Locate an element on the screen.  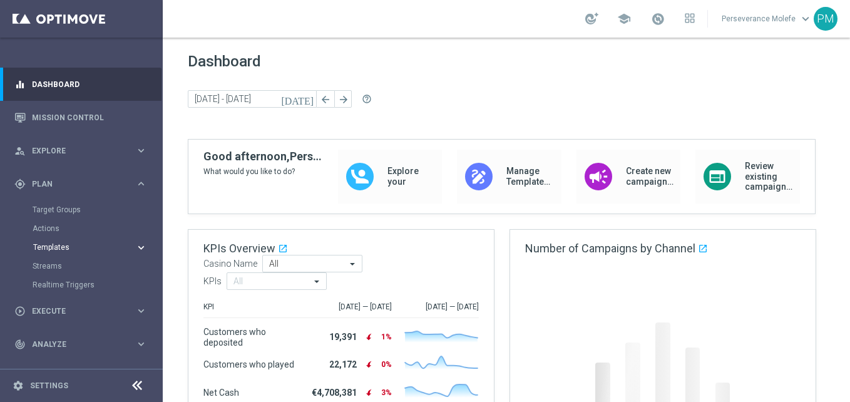
a: Dashboard is located at coordinates (89, 84).